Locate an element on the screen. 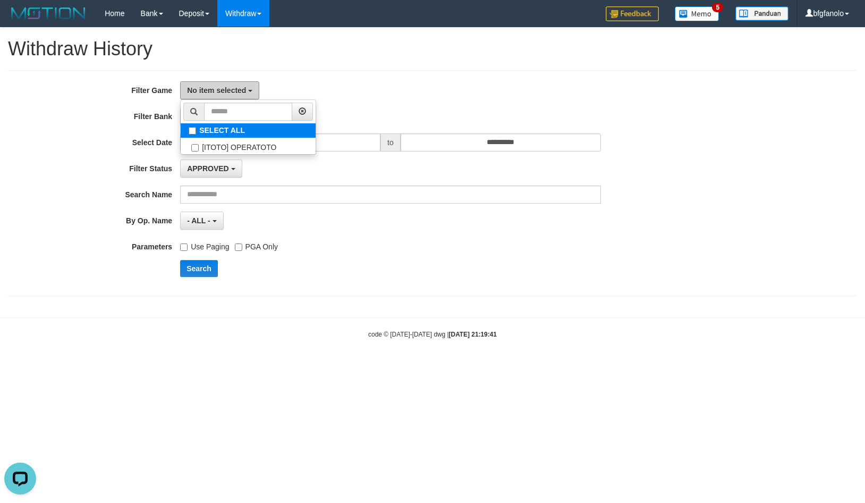 The image size is (865, 503). button: Search is located at coordinates (199, 268).